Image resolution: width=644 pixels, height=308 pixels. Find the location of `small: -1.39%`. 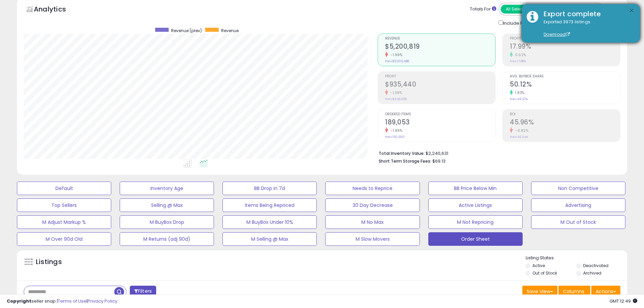

small: -1.39% is located at coordinates (395, 92).